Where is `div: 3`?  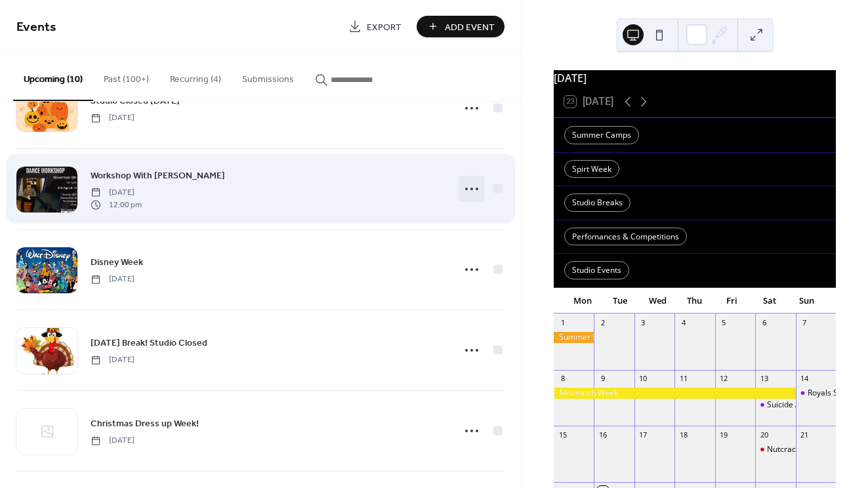 div: 3 is located at coordinates (643, 322).